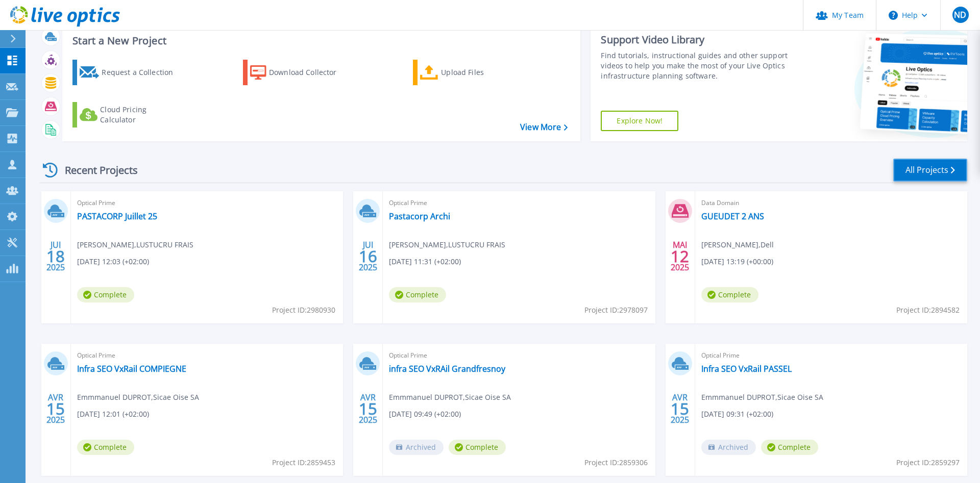 Image resolution: width=980 pixels, height=483 pixels. Describe the element at coordinates (928, 310) in the screenshot. I see `span: Project ID: 2894582` at that location.